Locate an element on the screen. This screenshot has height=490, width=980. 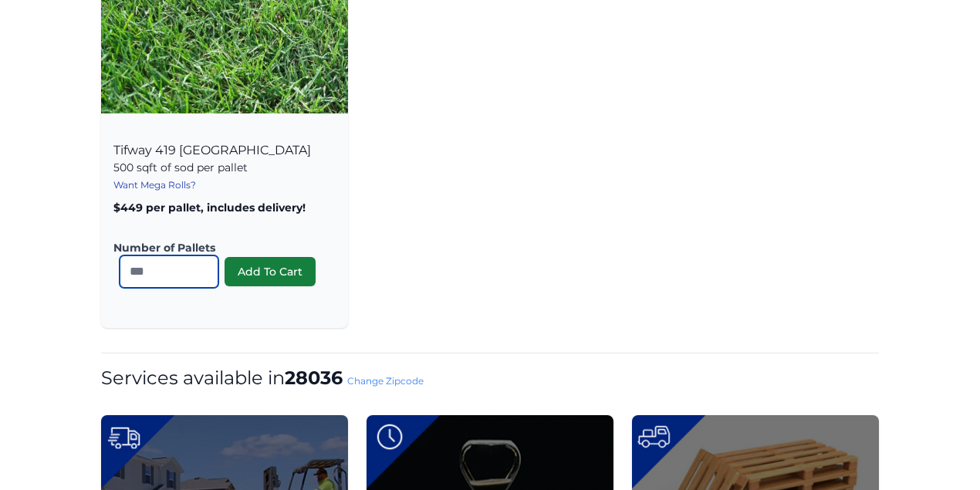
button: Add To Cart is located at coordinates (270, 272).